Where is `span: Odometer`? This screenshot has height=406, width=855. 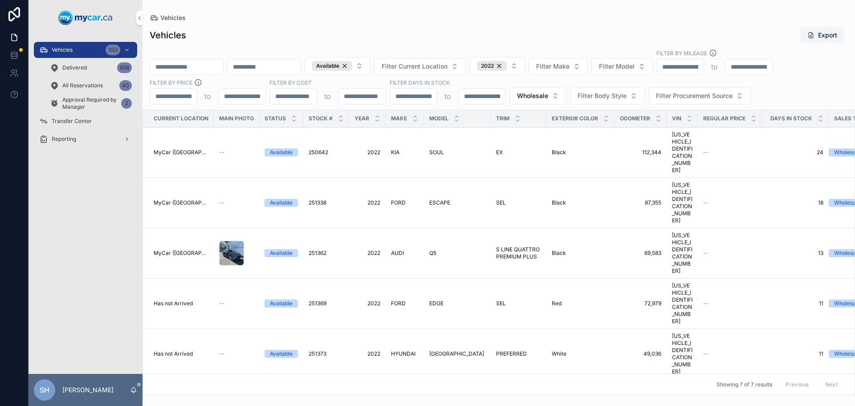 span: Odometer is located at coordinates (635, 118).